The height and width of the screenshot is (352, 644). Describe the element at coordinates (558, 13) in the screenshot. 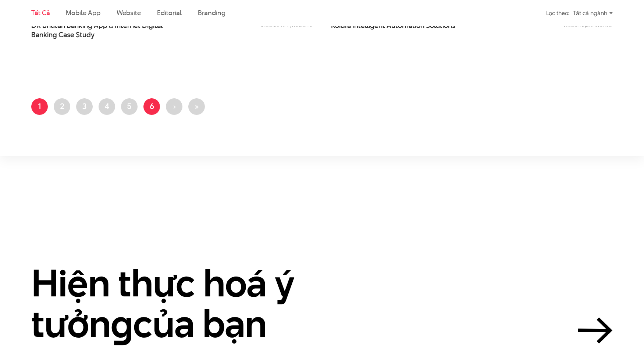

I see `div: Lọc theo:` at that location.